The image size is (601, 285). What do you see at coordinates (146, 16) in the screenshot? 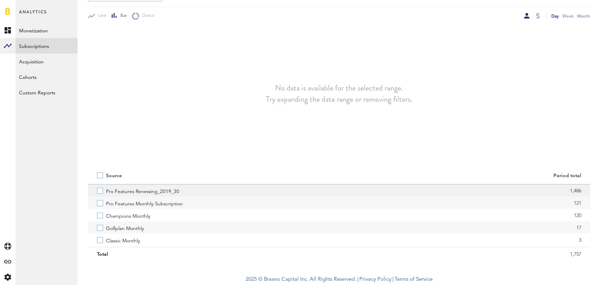
I see `span: Donut` at bounding box center [146, 16].